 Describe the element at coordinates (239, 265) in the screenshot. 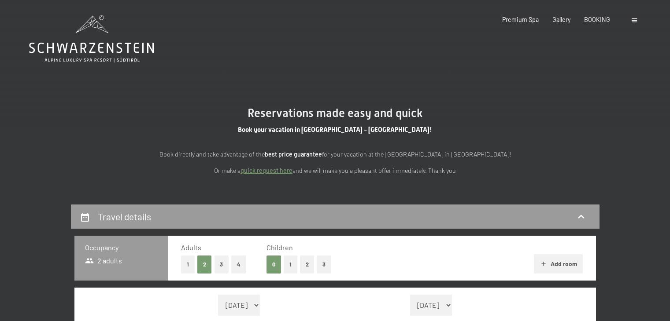

I see `button: 4` at that location.